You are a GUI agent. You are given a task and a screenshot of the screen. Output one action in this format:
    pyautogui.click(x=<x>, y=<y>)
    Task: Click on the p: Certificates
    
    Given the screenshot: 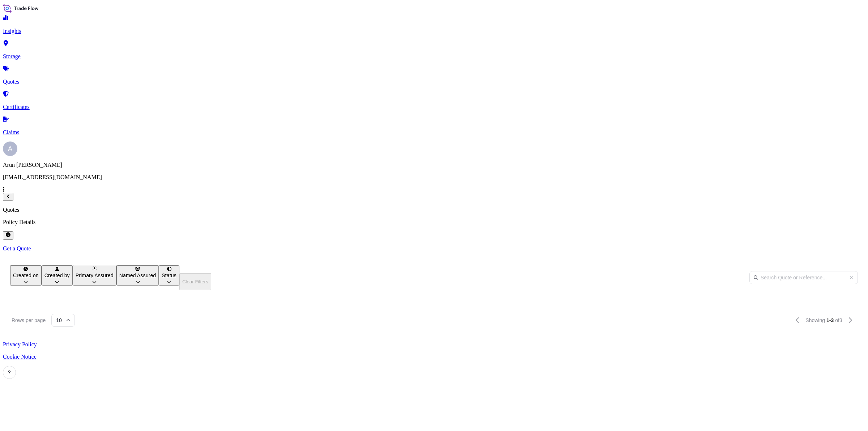 What is the action you would take?
    pyautogui.click(x=434, y=107)
    